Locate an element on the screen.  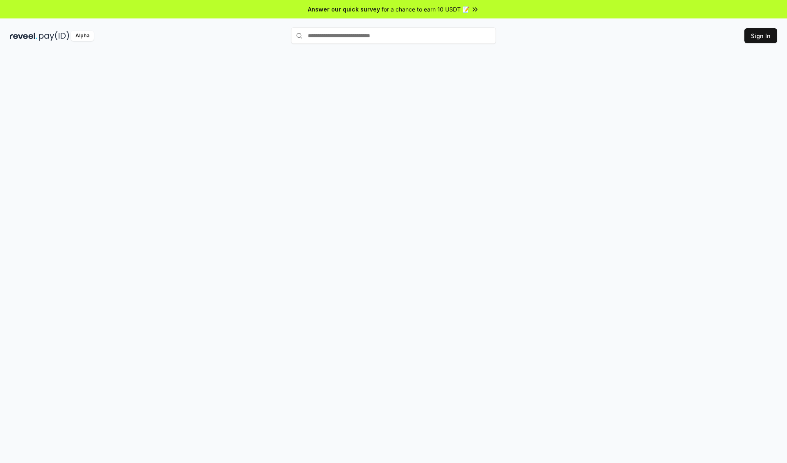
span: for a chance to earn 10 USDT 📝 is located at coordinates (426, 9).